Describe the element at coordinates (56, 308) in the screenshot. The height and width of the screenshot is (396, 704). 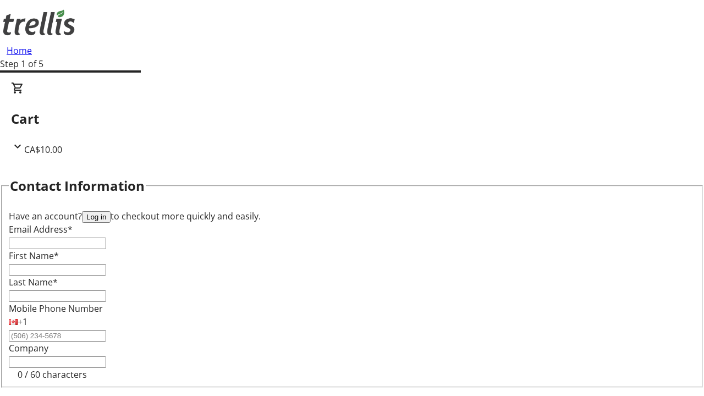
I see `label: Mobile Phone Number` at that location.